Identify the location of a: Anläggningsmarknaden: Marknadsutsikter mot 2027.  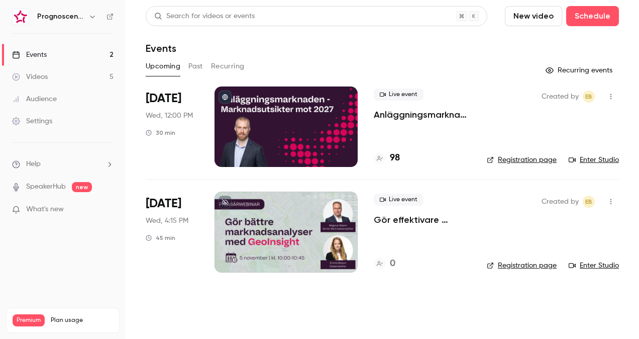
(422, 115).